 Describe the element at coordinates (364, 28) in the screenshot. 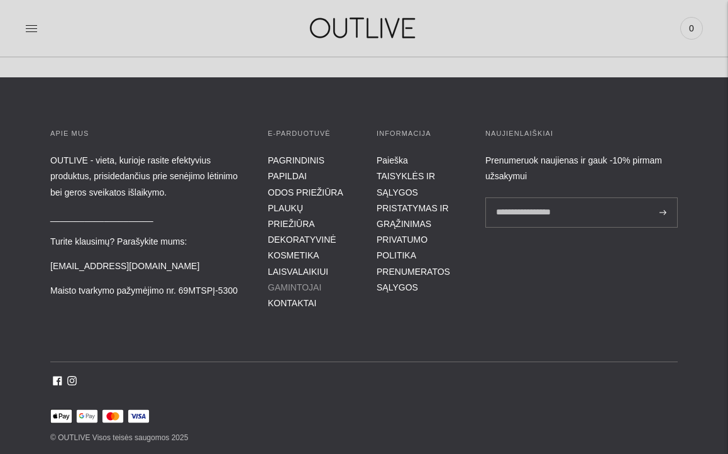

I see `img: OUTLIVE` at that location.